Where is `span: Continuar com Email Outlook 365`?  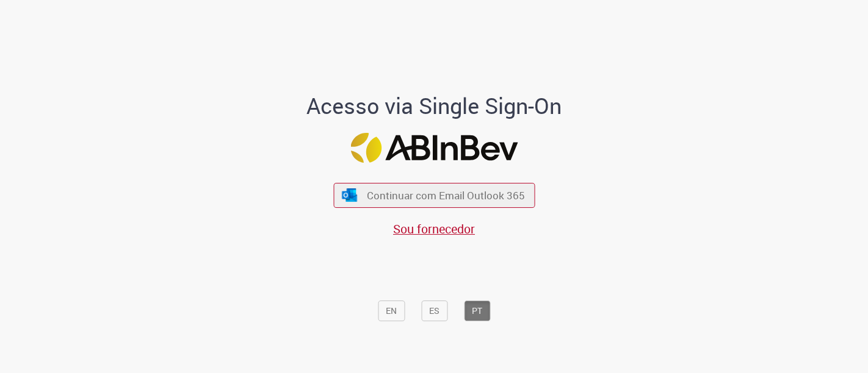
span: Continuar com Email Outlook 365 is located at coordinates (445, 195).